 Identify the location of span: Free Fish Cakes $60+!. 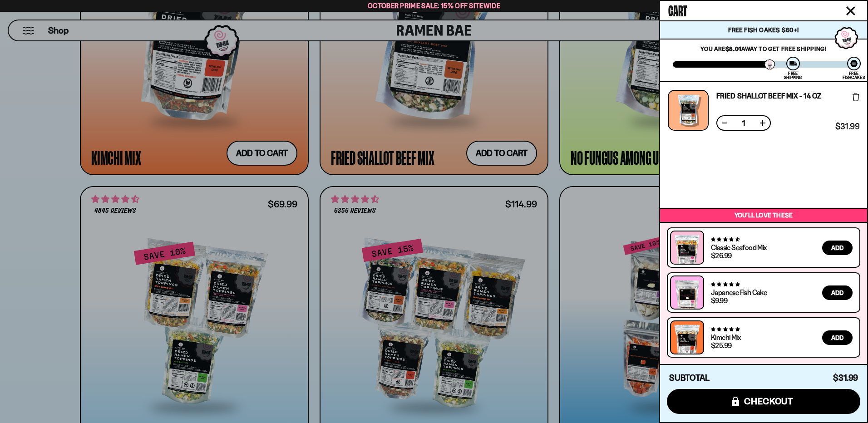
(763, 30).